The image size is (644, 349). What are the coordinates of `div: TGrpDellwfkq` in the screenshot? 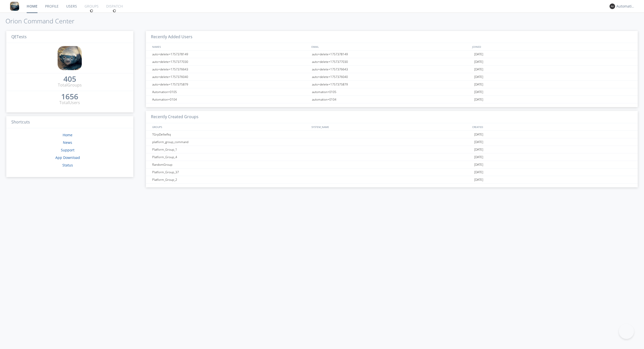 It's located at (231, 134).